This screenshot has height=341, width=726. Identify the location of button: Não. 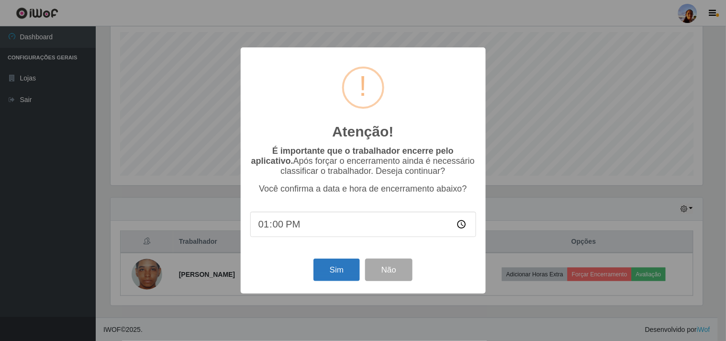
(388, 269).